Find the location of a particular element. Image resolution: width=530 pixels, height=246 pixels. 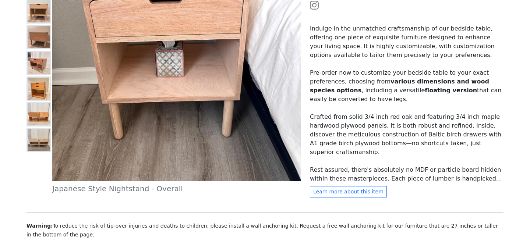

a: Watch the build video or pictures on Instagram is located at coordinates (314, 4).